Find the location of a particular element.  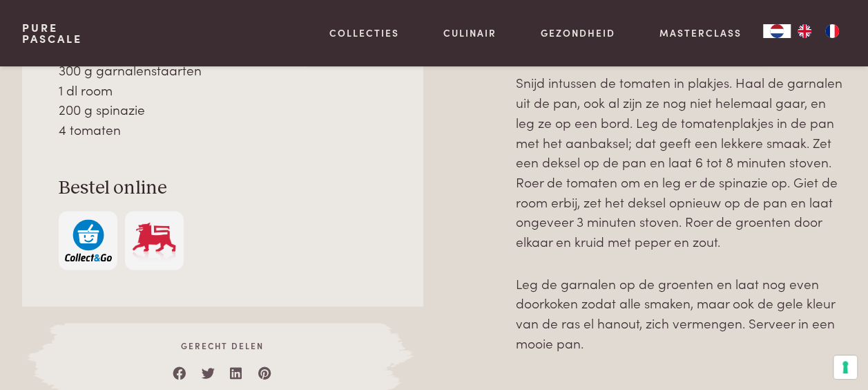

a: Gezondheid is located at coordinates (578, 33).